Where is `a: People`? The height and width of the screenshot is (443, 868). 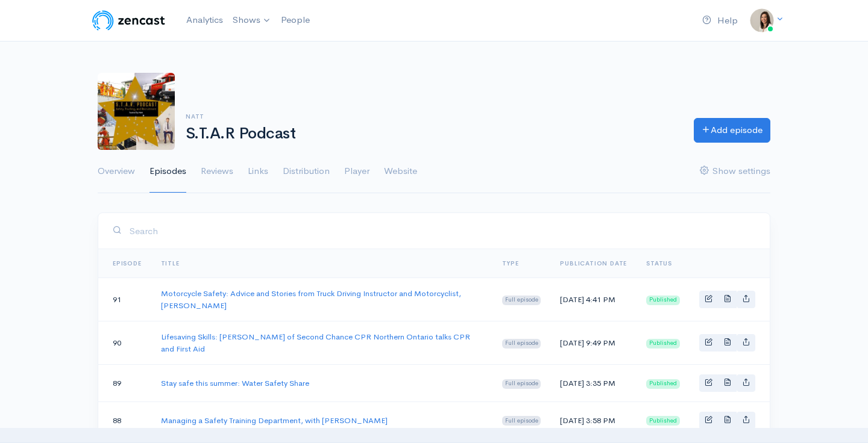 a: People is located at coordinates (295, 20).